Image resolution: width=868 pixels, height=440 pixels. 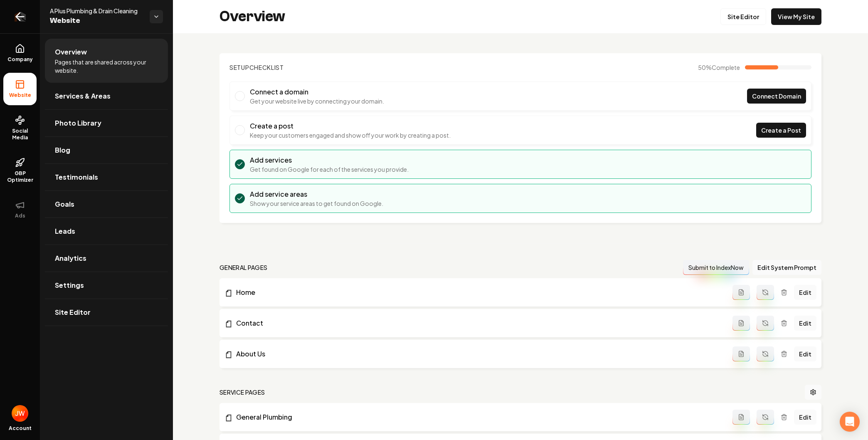 What do you see at coordinates (97, 11) in the screenshot?
I see `span: A Plus Plumbing & Drain Cleaning` at bounding box center [97, 11].